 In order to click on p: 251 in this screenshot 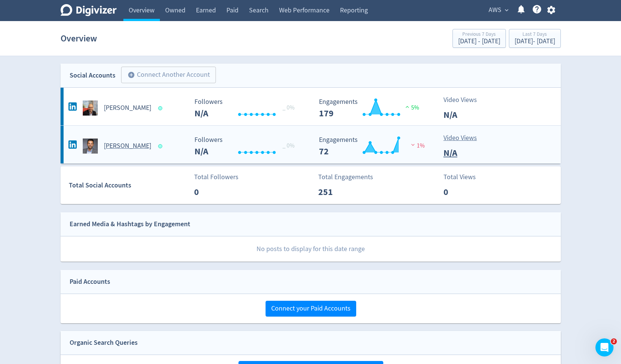, I will do `click(340, 192)`.